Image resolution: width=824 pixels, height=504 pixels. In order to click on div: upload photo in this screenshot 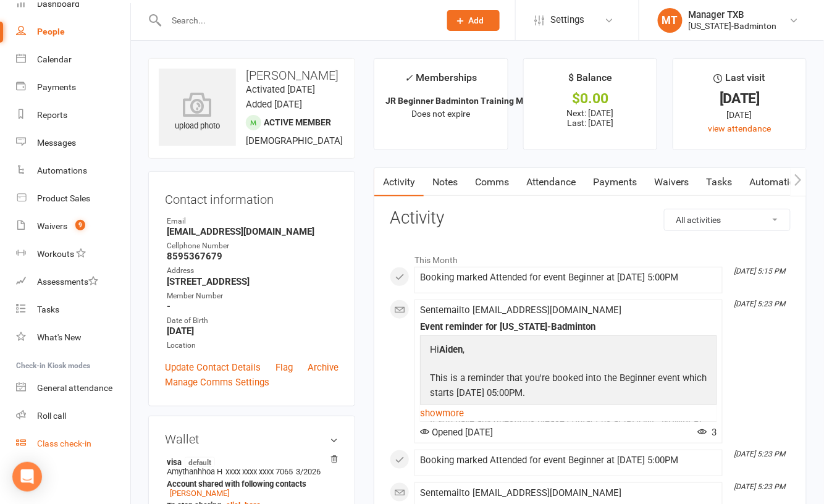, I will do `click(197, 113)`.